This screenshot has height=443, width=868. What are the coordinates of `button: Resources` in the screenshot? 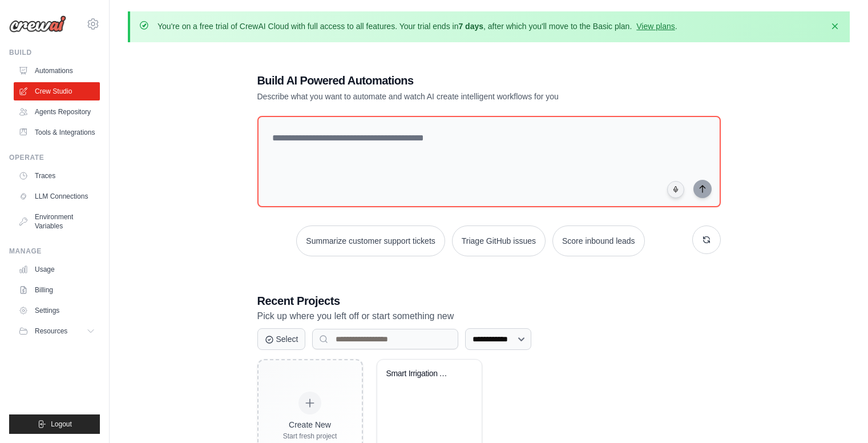 It's located at (56, 331).